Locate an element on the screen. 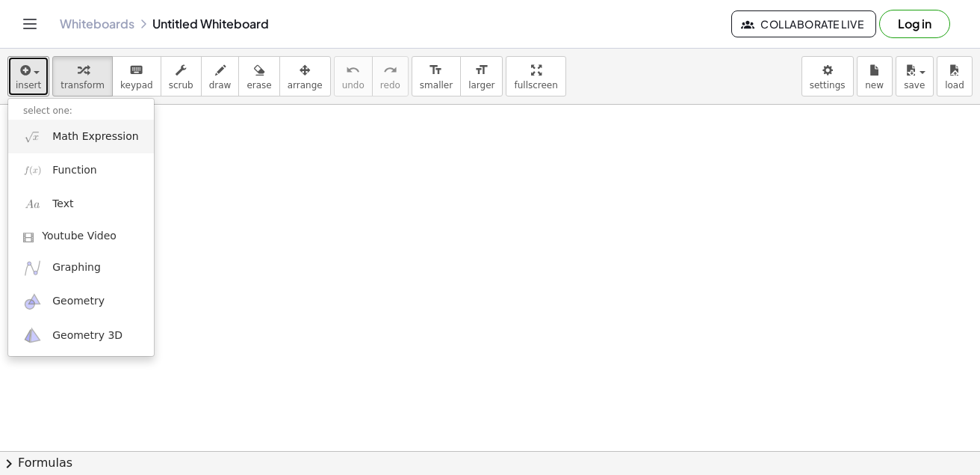  li: select one: is located at coordinates (81, 111).